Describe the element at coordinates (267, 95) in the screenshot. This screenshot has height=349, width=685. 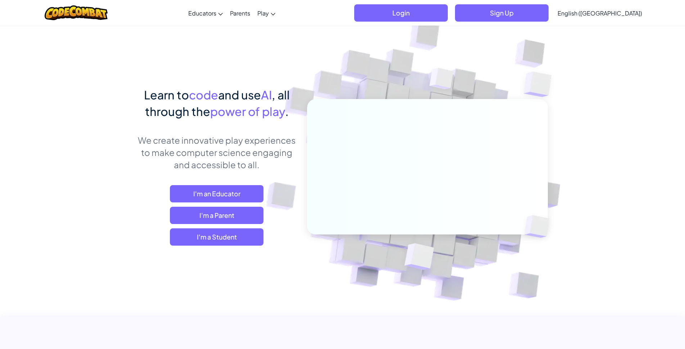
I see `span: AI` at that location.